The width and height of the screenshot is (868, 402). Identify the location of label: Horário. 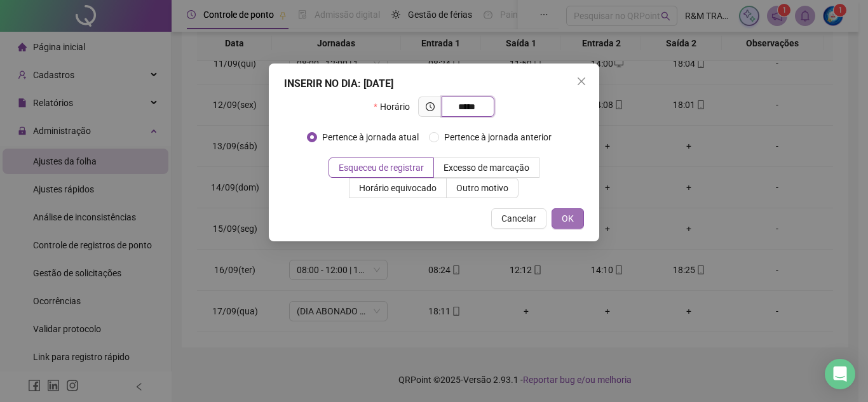
(395, 107).